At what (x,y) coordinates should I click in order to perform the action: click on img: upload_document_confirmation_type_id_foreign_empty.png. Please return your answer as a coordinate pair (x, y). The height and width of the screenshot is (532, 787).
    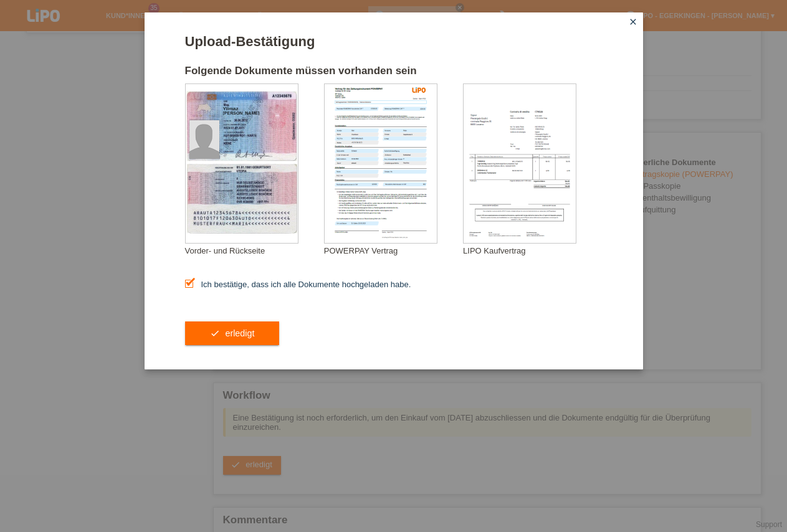
    Looking at the image, I should click on (242, 164).